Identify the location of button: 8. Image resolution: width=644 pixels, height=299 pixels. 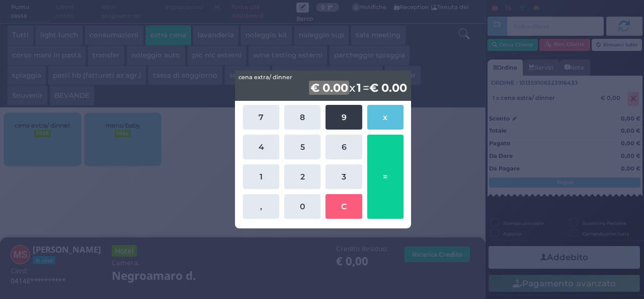
(303, 117).